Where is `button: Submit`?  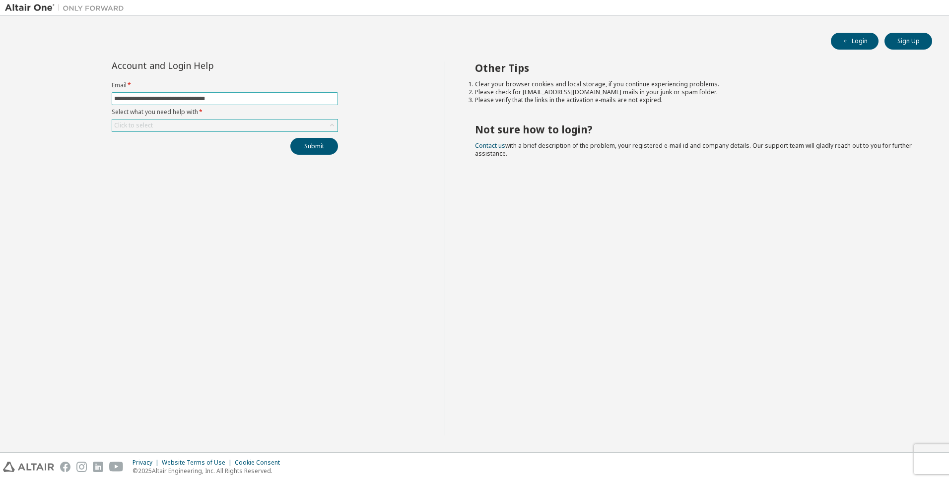 button: Submit is located at coordinates (314, 146).